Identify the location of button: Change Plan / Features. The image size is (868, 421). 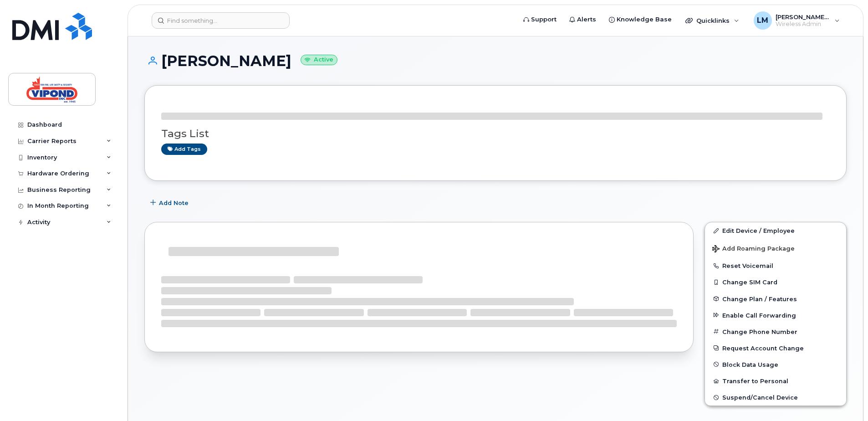
(776, 298).